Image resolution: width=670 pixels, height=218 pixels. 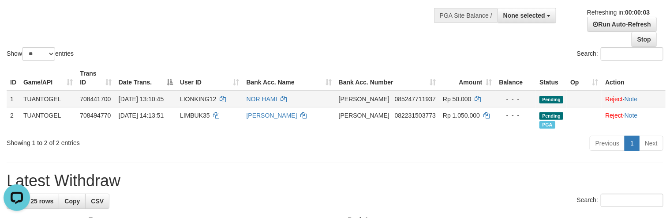 I want to click on a: NOR HAMI, so click(x=262, y=99).